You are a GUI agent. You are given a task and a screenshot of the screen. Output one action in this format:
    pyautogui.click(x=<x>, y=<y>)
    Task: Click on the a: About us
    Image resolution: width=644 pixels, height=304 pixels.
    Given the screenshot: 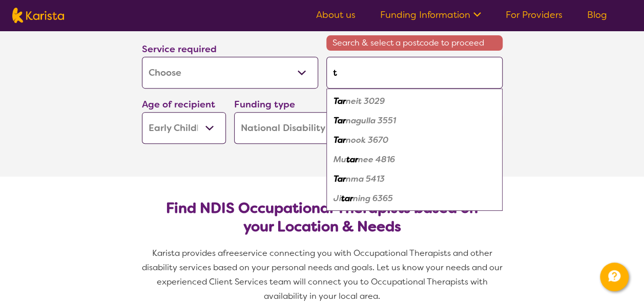 What is the action you would take?
    pyautogui.click(x=336, y=15)
    